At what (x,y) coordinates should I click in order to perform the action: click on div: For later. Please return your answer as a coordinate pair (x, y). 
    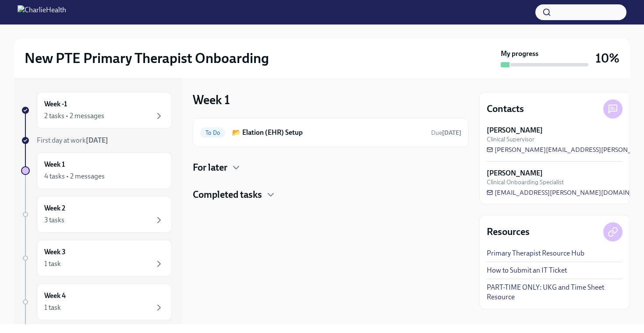
    Looking at the image, I should click on (331, 168).